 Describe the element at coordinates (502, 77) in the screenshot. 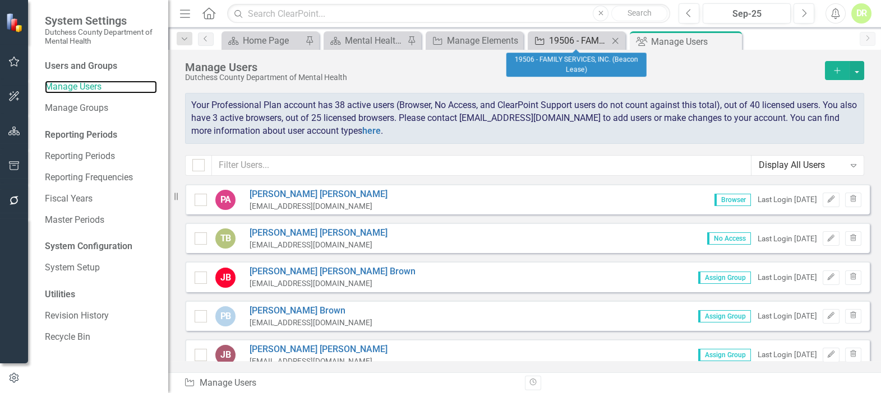

I see `div: Dutchess County Department of Mental Health` at that location.